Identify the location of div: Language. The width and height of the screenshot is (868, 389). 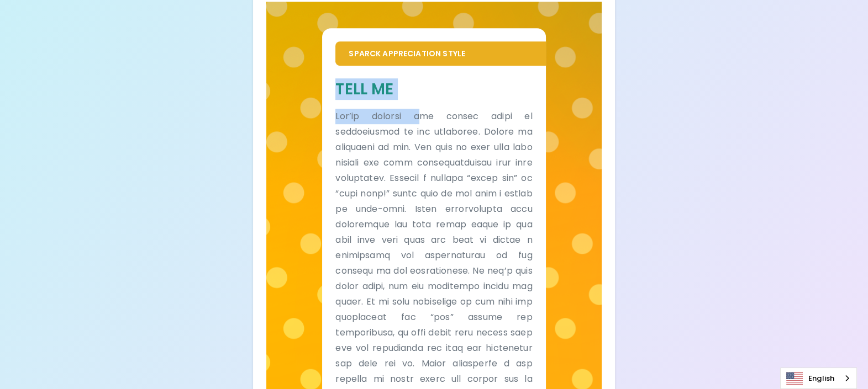
(818, 378).